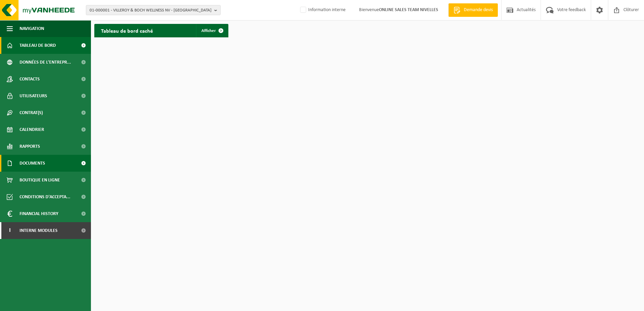  What do you see at coordinates (38, 46) in the screenshot?
I see `span: Tableau de bord` at bounding box center [38, 46].